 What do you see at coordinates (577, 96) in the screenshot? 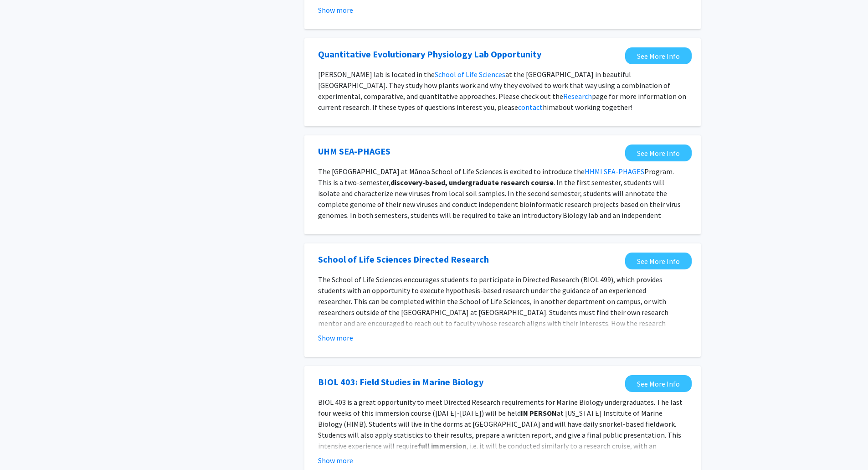
I see `a: Research` at bounding box center [577, 96].